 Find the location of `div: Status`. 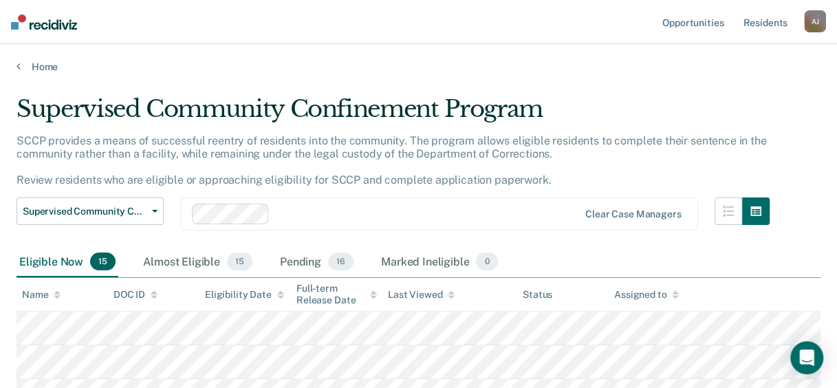

div: Status is located at coordinates (537, 294).